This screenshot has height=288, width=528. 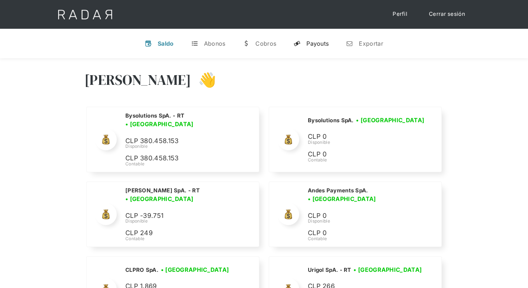 I want to click on a: Cerrar sesión, so click(x=447, y=14).